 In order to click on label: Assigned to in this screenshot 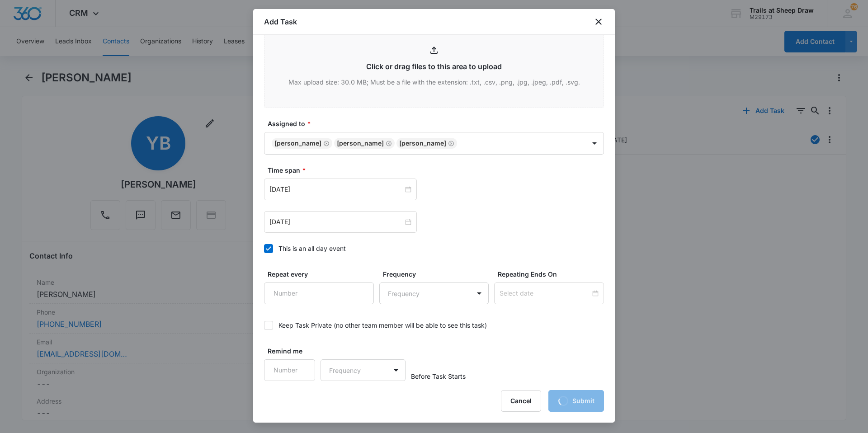, I will do `click(438, 123)`.